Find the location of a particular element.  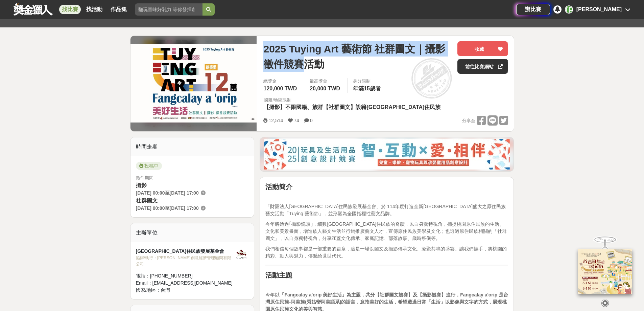

a: 找比賽 is located at coordinates (70, 9).